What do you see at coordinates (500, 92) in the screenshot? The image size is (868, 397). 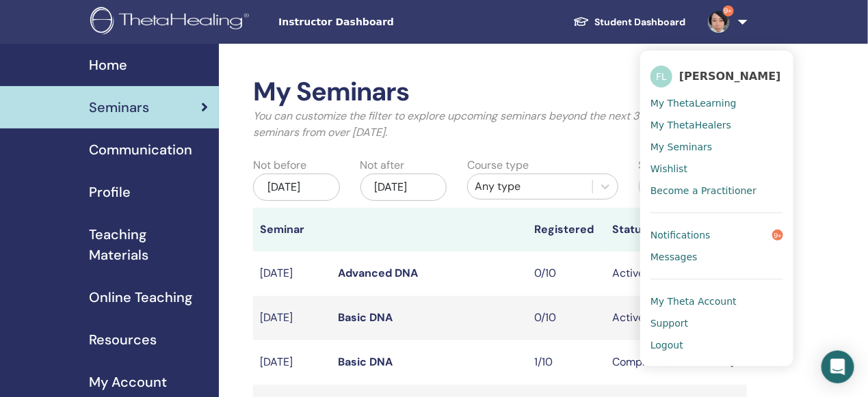 I see `h2: My Seminars` at bounding box center [500, 92].